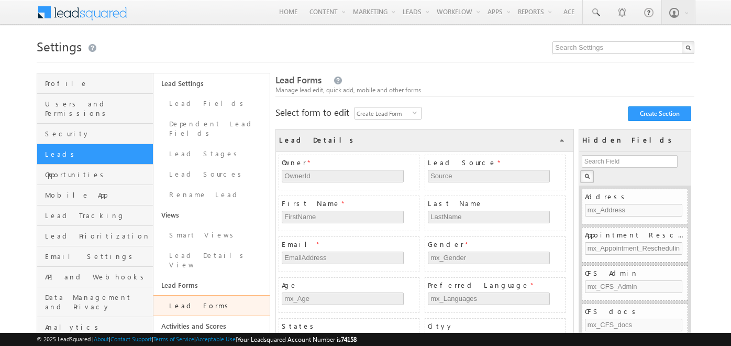 The width and height of the screenshot is (731, 346). I want to click on span: Age, so click(351, 285).